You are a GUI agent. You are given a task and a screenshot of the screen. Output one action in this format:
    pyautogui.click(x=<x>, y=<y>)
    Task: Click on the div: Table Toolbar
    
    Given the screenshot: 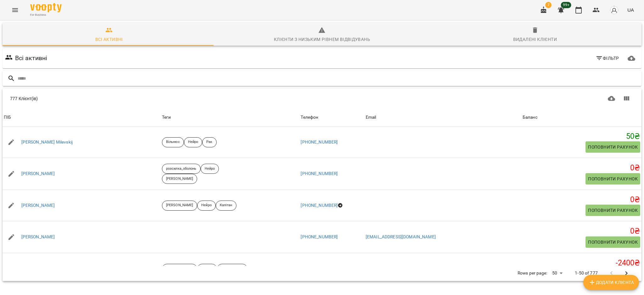 What is the action you would take?
    pyautogui.click(x=322, y=98)
    